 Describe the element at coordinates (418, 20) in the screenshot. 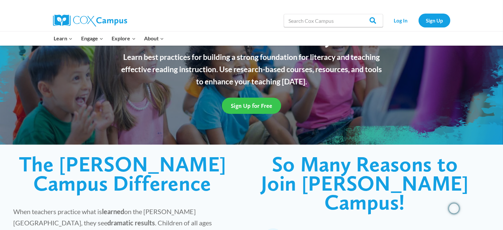

I see `nav: Secondary Navigation` at that location.